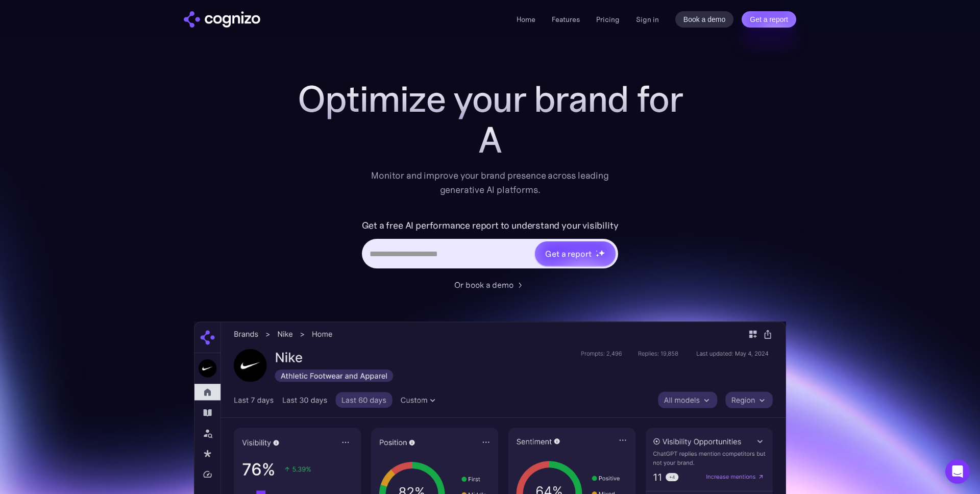 This screenshot has width=980, height=494. What do you see at coordinates (957, 471) in the screenshot?
I see `div: Open Intercom Messenger` at bounding box center [957, 471].